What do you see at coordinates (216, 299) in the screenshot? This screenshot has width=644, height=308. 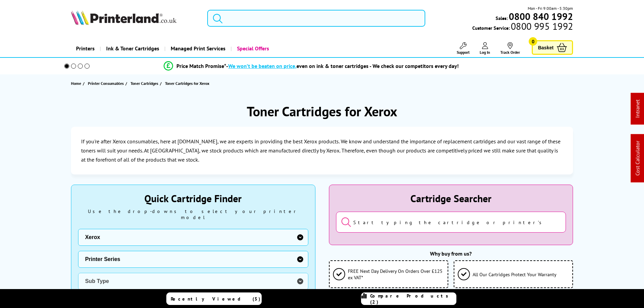 I see `span: Recently Viewed (5)` at bounding box center [216, 299].